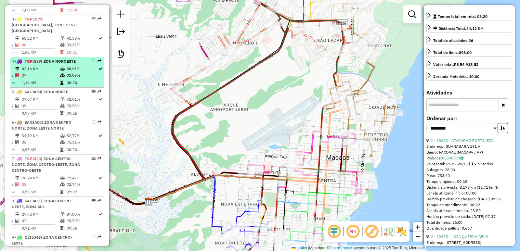  Describe the element at coordinates (45, 25) in the screenshot. I see `span: 3 -` at that location.